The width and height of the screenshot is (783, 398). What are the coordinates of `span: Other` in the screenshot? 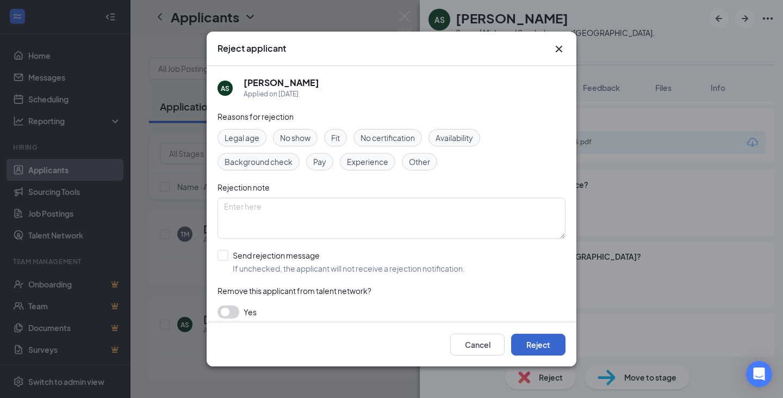 It's located at (419, 162).